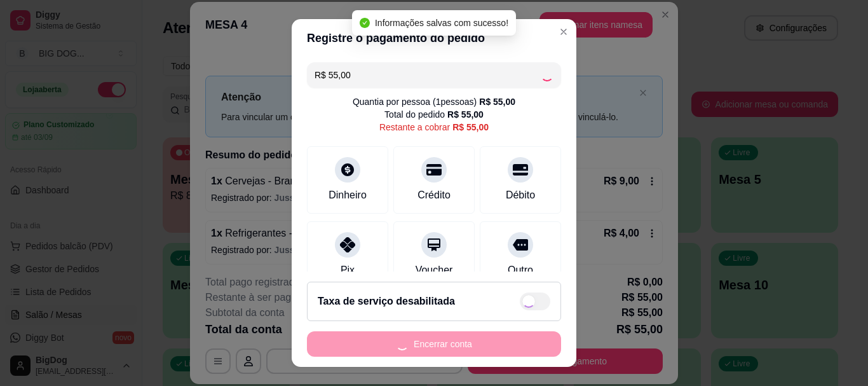 This screenshot has height=386, width=868. Describe the element at coordinates (347, 195) in the screenshot. I see `div: Dinheiro` at that location.